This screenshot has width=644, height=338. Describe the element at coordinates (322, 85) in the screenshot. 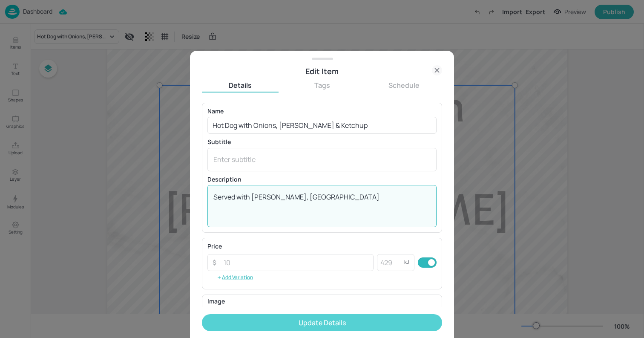

I see `button: Tags` at that location.